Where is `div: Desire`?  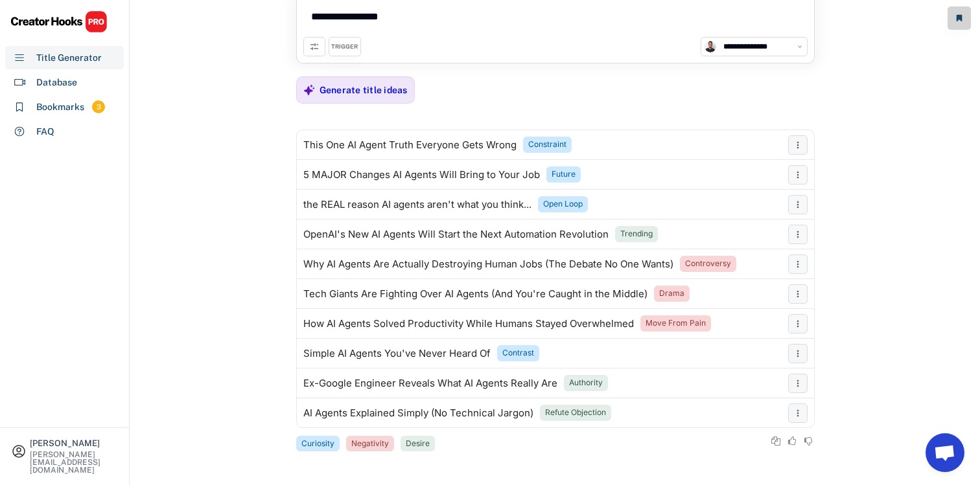 div: Desire is located at coordinates (418, 444).